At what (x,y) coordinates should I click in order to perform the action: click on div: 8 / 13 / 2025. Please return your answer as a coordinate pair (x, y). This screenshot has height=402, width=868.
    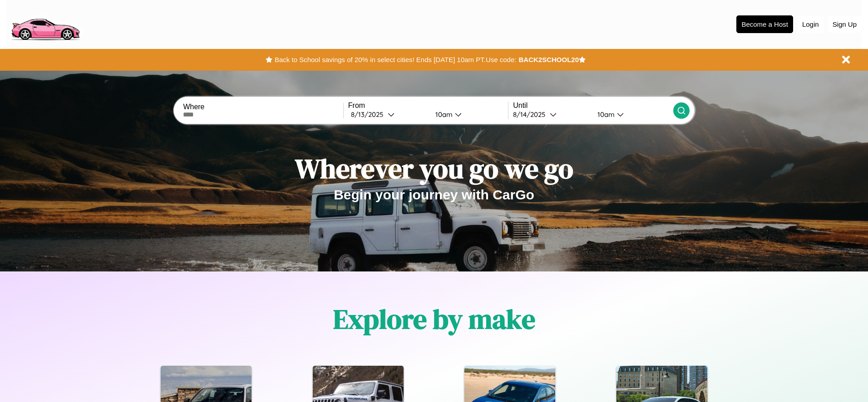
    Looking at the image, I should click on (369, 114).